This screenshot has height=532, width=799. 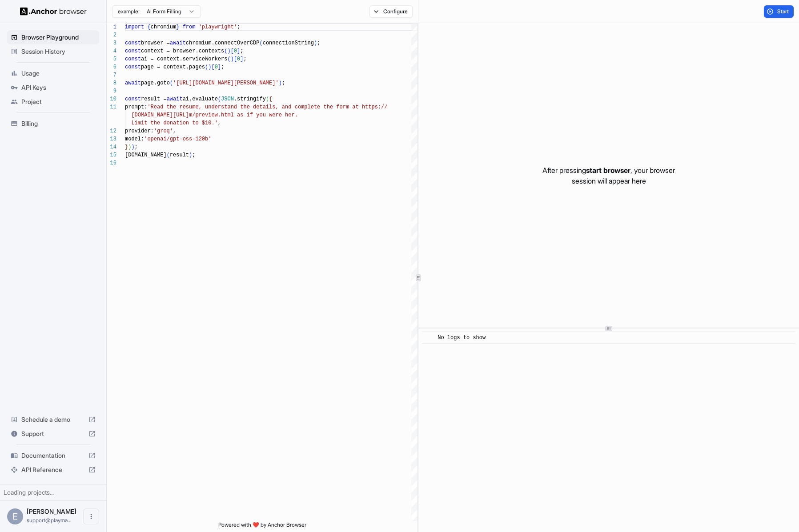 I want to click on div: 11, so click(x=111, y=107).